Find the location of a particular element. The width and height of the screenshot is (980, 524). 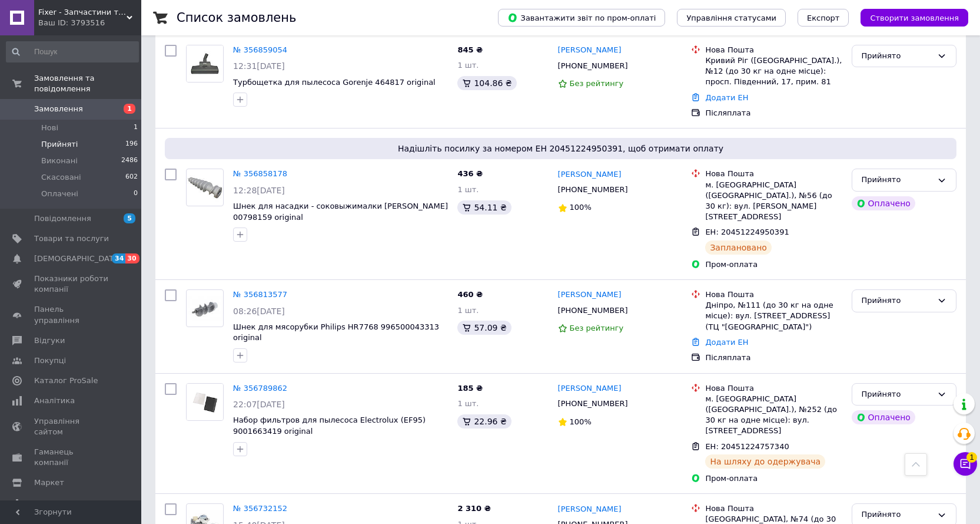

a: Створити замовлення is located at coordinates (908, 17).